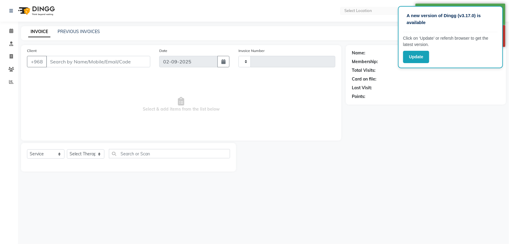  Describe the element at coordinates (362, 88) in the screenshot. I see `div: Last Visit:` at that location.